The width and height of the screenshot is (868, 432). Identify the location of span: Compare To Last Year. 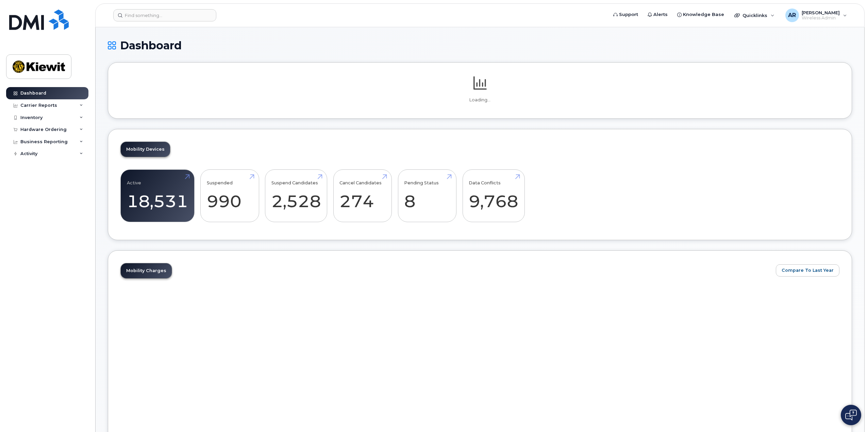
(807, 270).